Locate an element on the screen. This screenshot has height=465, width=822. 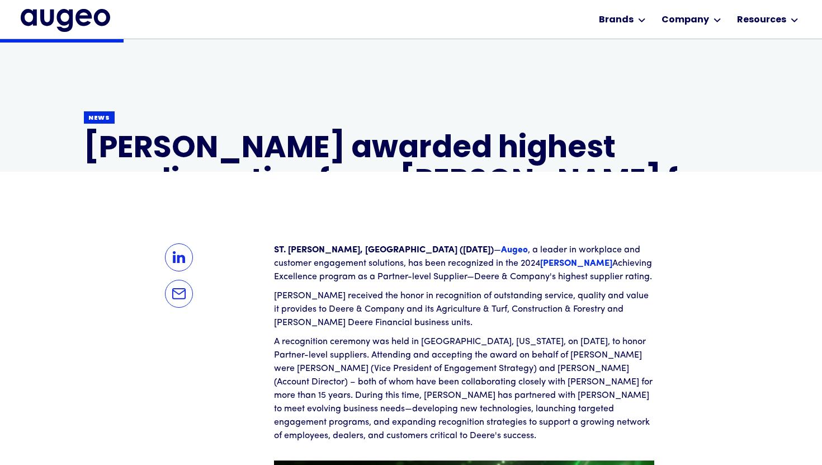
div: News is located at coordinates (99, 118).